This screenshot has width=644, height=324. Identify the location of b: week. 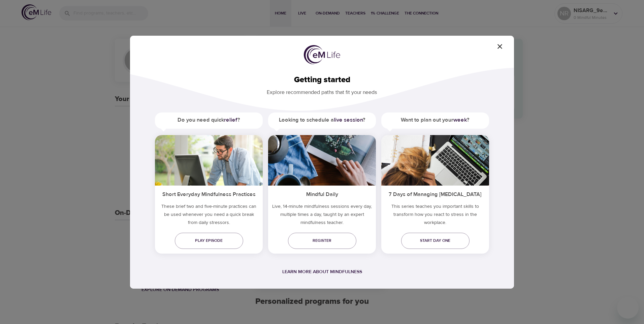
(460, 120).